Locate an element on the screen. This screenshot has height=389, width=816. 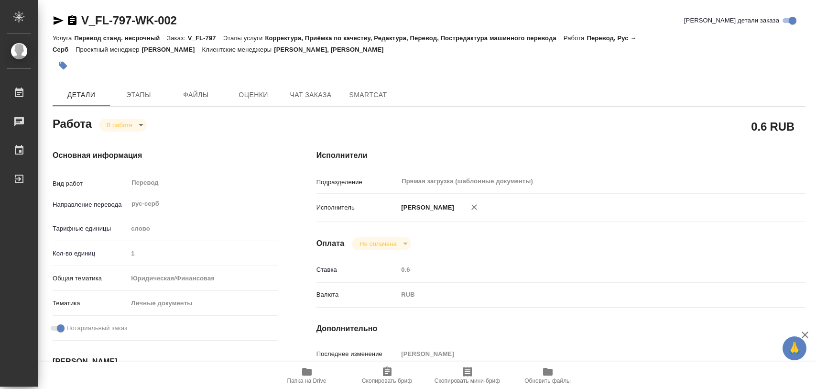
p: Проектный менеджер is located at coordinates (108, 49).